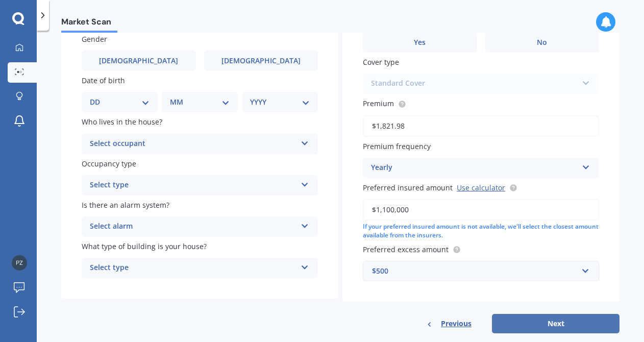 The width and height of the screenshot is (644, 342). What do you see at coordinates (474, 168) in the screenshot?
I see `div: Yearly` at bounding box center [474, 168].